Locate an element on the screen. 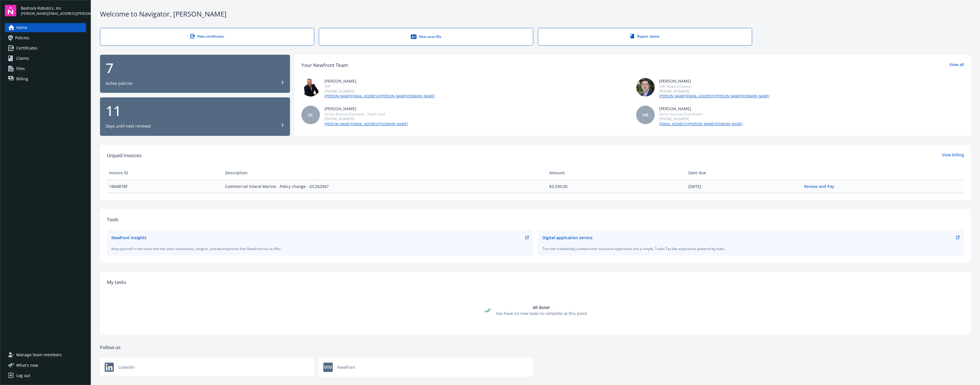 The height and width of the screenshot is (385, 980). a: Home is located at coordinates (45, 28).